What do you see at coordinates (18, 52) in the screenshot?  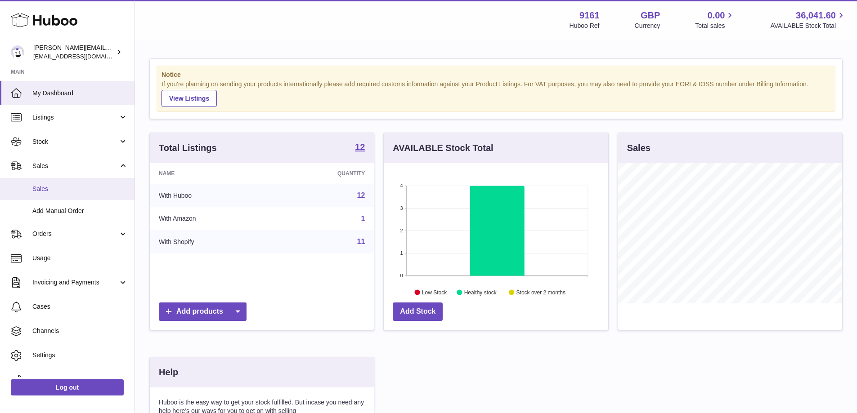 I see `img: amyesmith31@gmail.com` at bounding box center [18, 52].